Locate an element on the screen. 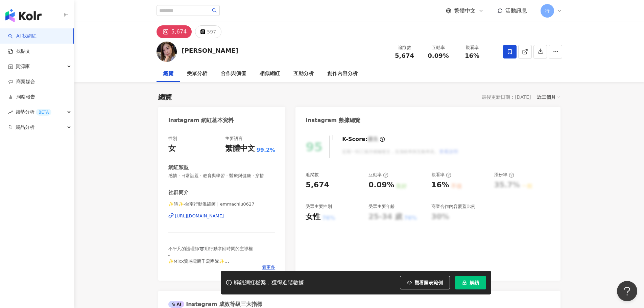  span: 活動訊息 is located at coordinates (516, 11).